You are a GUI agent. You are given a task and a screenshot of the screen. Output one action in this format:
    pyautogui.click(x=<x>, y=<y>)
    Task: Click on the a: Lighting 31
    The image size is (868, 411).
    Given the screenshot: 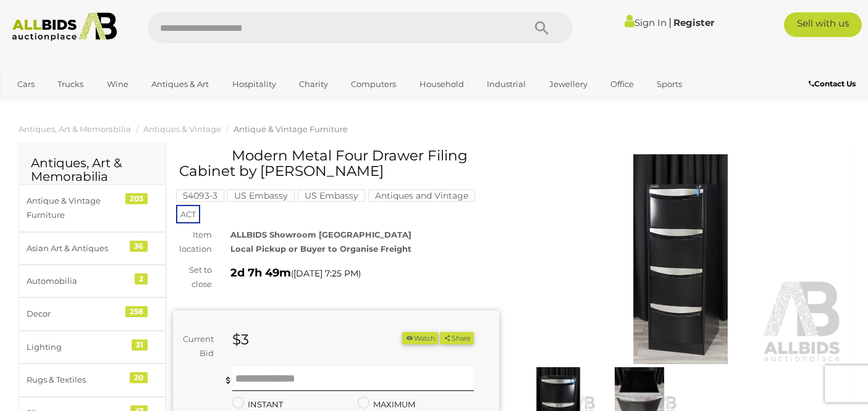 What is the action you would take?
    pyautogui.click(x=92, y=347)
    